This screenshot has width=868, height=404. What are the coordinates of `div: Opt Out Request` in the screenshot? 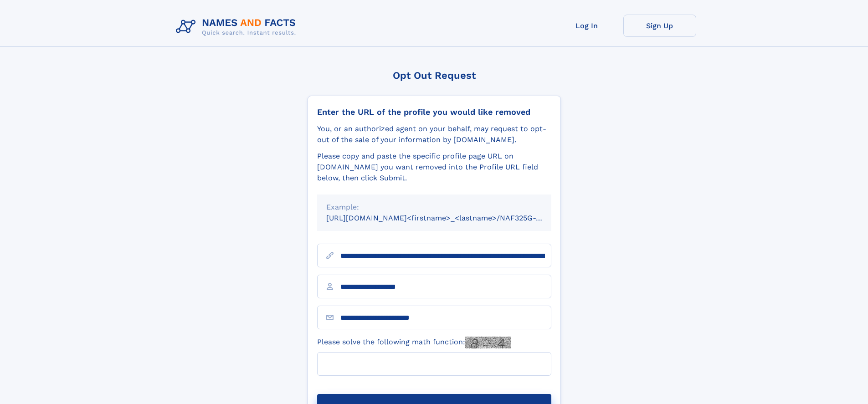 It's located at (434, 75).